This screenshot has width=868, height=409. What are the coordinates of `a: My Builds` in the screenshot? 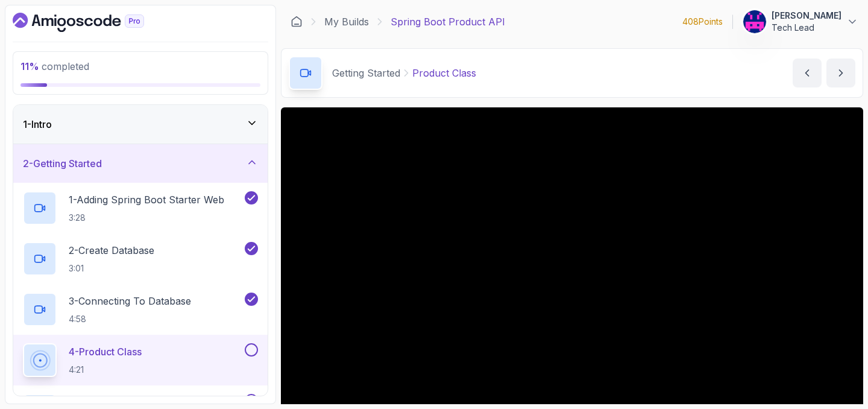 It's located at (347, 22).